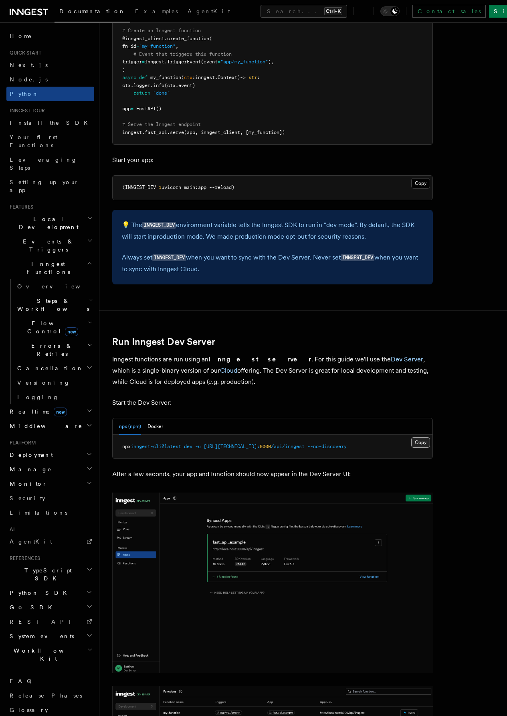 This screenshot has width=507, height=716. Describe the element at coordinates (39, 592) in the screenshot. I see `span: Python SDK` at that location.